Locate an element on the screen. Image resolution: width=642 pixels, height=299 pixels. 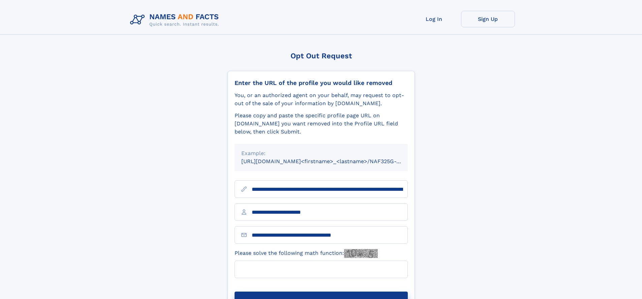
label: Please solve the following math function: is located at coordinates (306, 253).